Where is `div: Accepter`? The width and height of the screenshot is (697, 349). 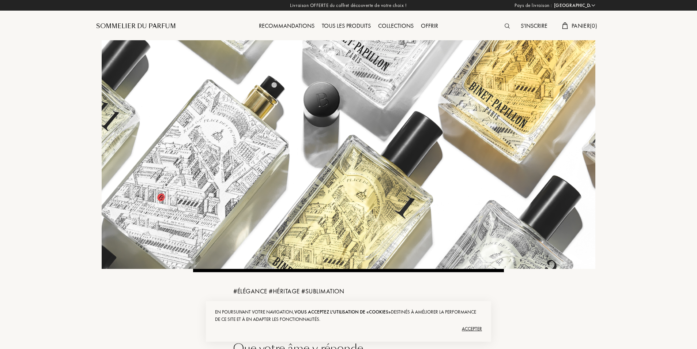 div: Accepter is located at coordinates (348, 329).